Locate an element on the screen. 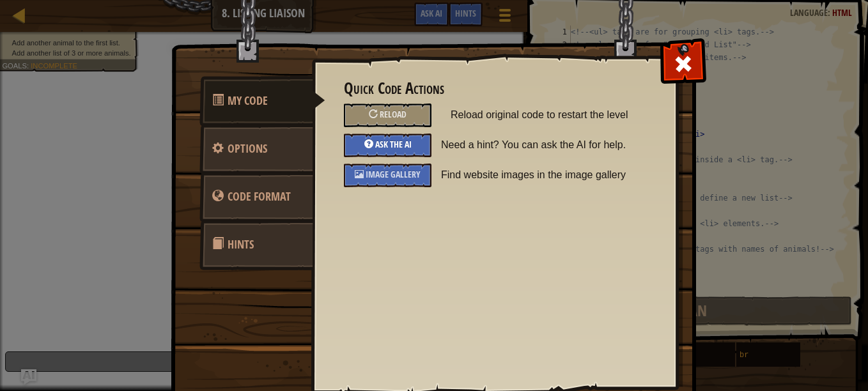 This screenshot has width=868, height=391. a: Options is located at coordinates (256, 149).